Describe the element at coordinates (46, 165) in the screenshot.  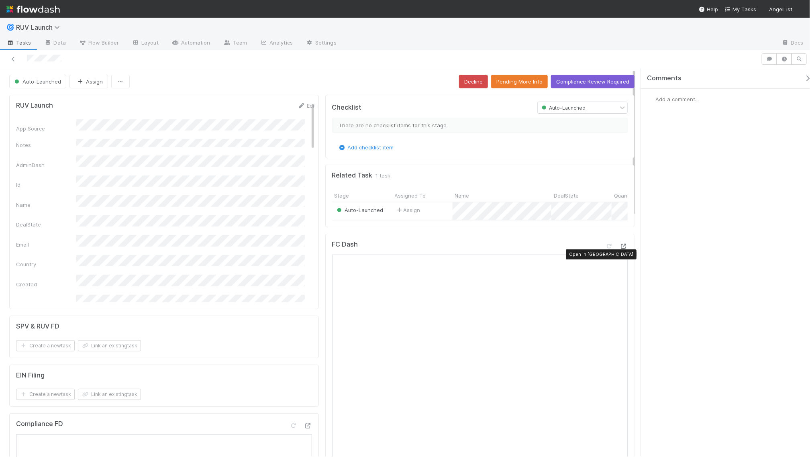
I see `div: AdminDash` at that location.